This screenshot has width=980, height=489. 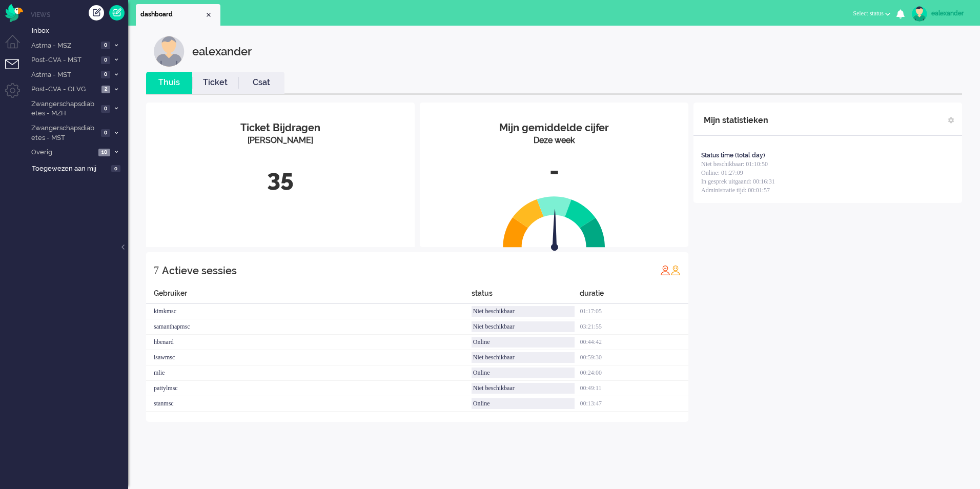 What do you see at coordinates (736, 121) in the screenshot?
I see `div: Mijn statistieken` at bounding box center [736, 121].